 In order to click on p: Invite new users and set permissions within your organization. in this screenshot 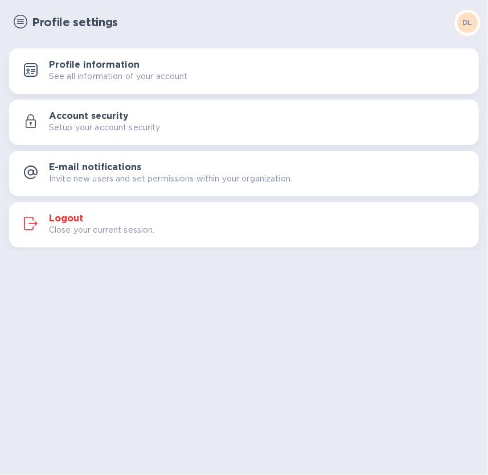, I will do `click(170, 179)`.